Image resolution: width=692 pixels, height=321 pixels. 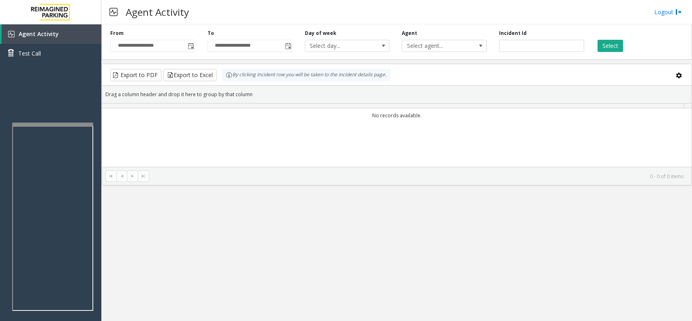 What do you see at coordinates (117, 33) in the screenshot?
I see `label: From` at bounding box center [117, 33].